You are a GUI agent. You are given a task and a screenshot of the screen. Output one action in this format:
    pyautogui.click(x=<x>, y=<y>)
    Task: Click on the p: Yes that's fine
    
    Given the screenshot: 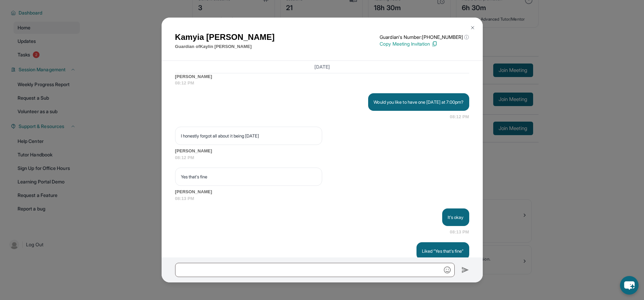 What is the action you would take?
    pyautogui.click(x=249, y=177)
    